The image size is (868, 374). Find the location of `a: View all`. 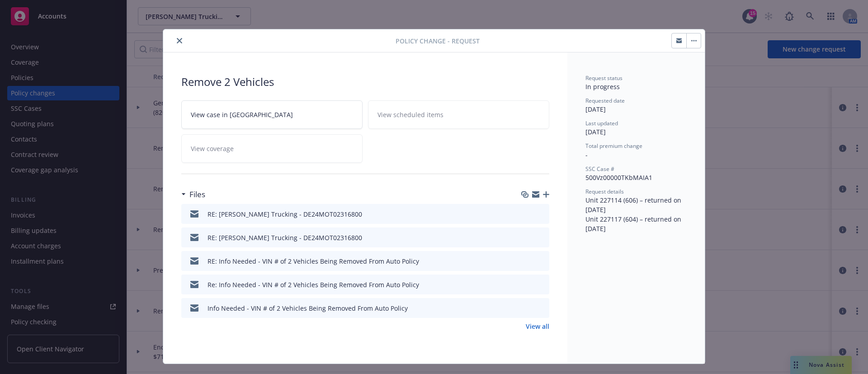

a: View all is located at coordinates (537, 326).